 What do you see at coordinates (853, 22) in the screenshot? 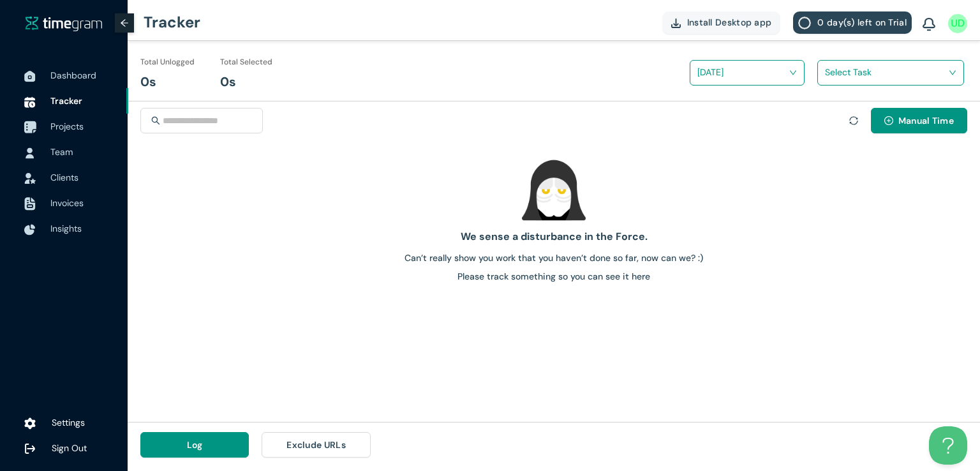
I see `button: 0 day(s) left on Trial` at bounding box center [853, 22].